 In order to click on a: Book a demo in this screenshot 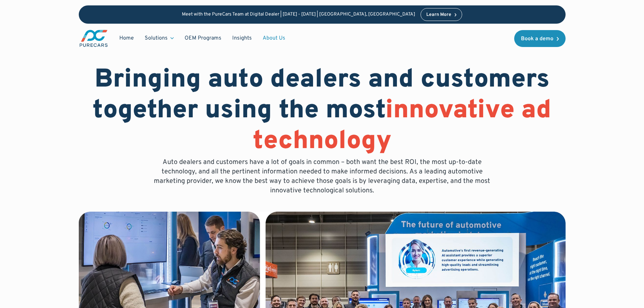, I will do `click(540, 39)`.